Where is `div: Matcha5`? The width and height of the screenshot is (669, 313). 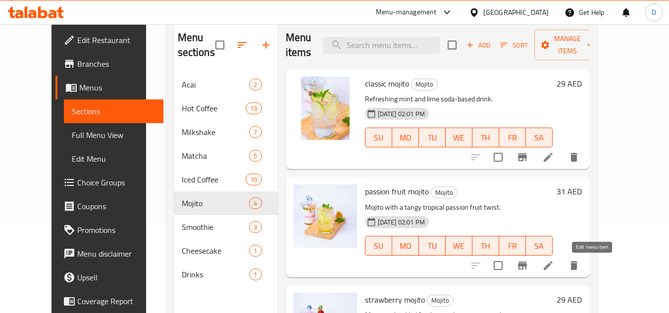
div: Matcha5 is located at coordinates (226, 156).